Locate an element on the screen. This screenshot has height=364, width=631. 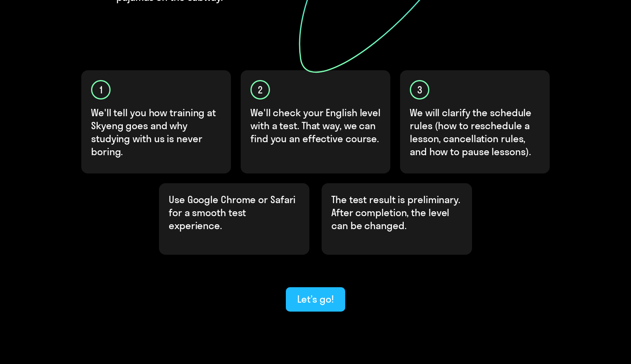
button: Let’s go! is located at coordinates (315, 299).